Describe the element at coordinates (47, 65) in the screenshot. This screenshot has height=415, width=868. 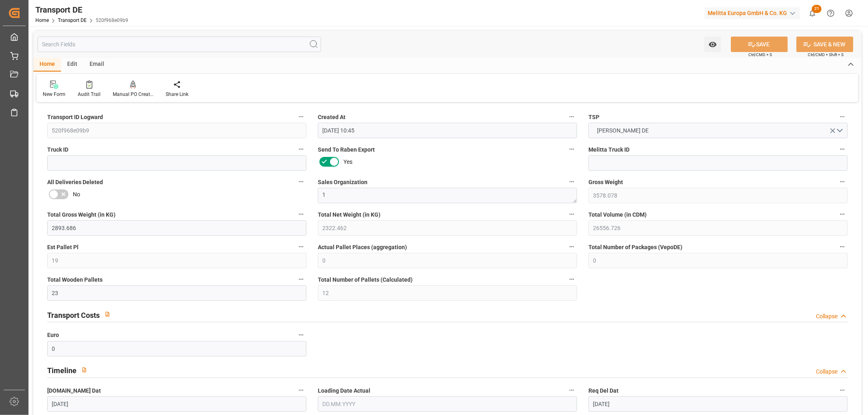
I see `div: Home` at that location.